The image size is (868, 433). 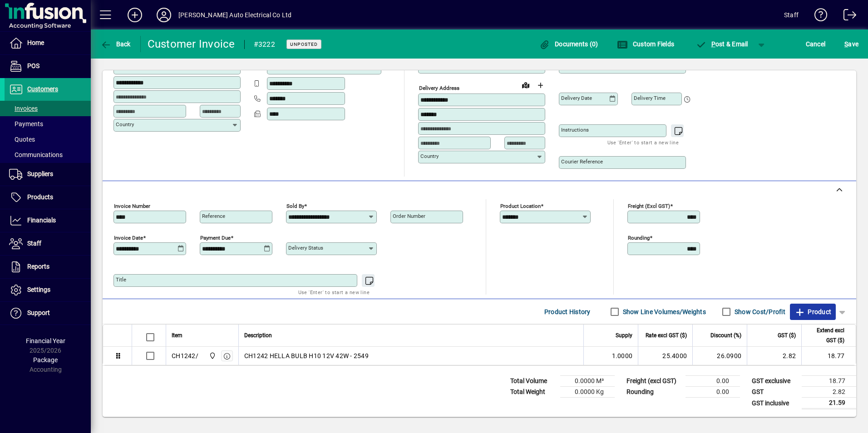 I want to click on span: GST ($), so click(x=786, y=336).